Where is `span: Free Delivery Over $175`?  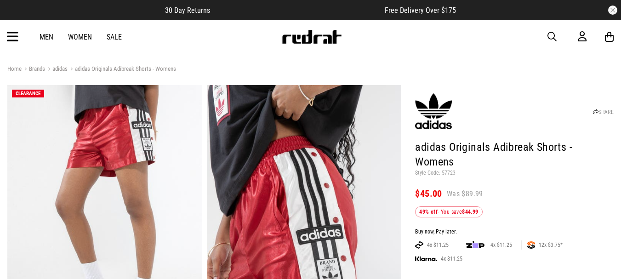
span: Free Delivery Over $175 is located at coordinates (420, 10).